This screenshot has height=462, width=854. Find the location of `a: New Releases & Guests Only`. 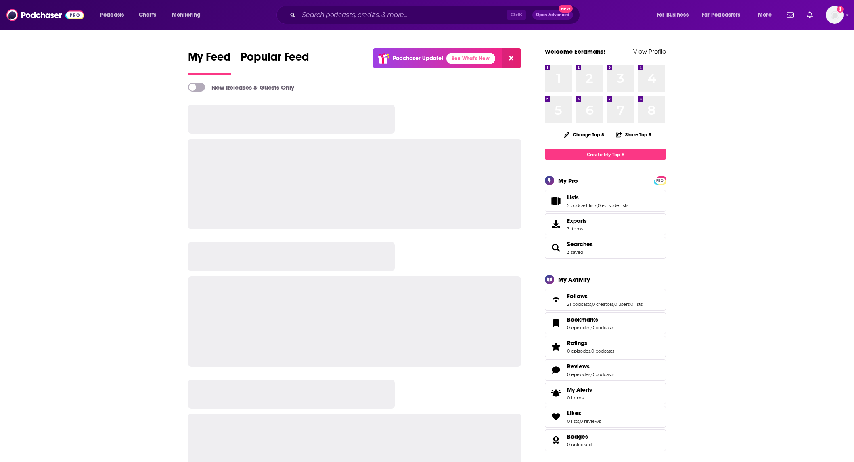

a: New Releases & Guests Only is located at coordinates (241, 87).